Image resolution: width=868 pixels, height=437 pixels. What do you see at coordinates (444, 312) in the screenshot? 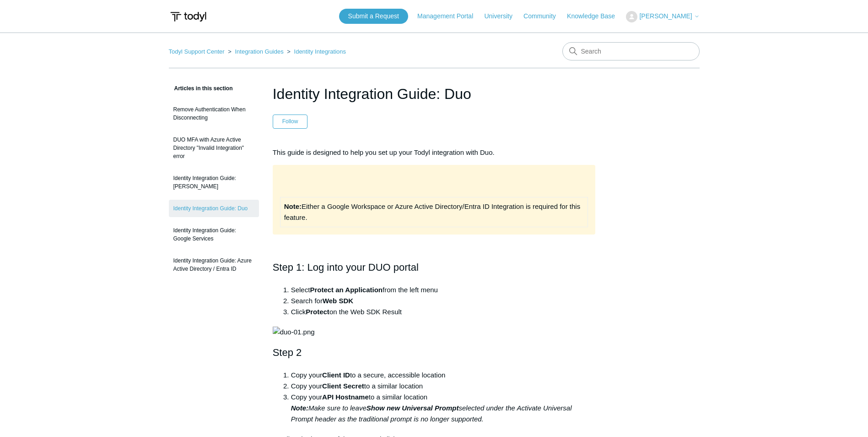
I see `li: Click on the Web SDK Result` at bounding box center [444, 312].